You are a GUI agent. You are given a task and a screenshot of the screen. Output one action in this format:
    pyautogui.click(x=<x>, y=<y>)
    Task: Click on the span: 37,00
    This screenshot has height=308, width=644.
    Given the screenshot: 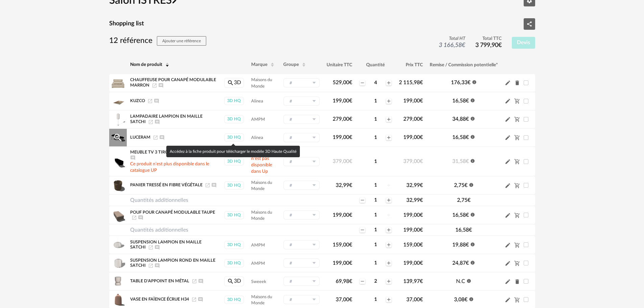 What is the action you would take?
    pyautogui.click(x=414, y=300)
    